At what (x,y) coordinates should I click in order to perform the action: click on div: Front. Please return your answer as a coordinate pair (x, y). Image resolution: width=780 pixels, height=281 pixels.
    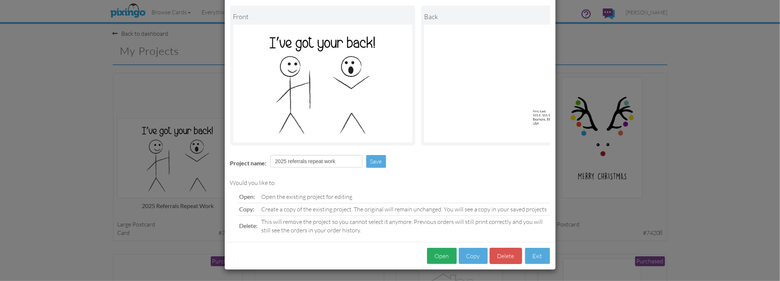
    Looking at the image, I should click on (323, 17).